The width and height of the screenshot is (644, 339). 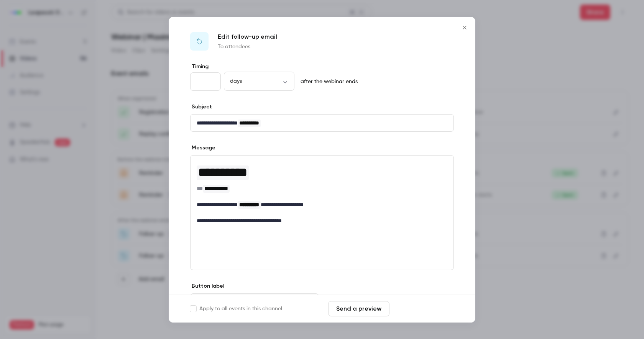 What do you see at coordinates (236, 308) in the screenshot?
I see `label: Apply to all events in this channel` at bounding box center [236, 308].